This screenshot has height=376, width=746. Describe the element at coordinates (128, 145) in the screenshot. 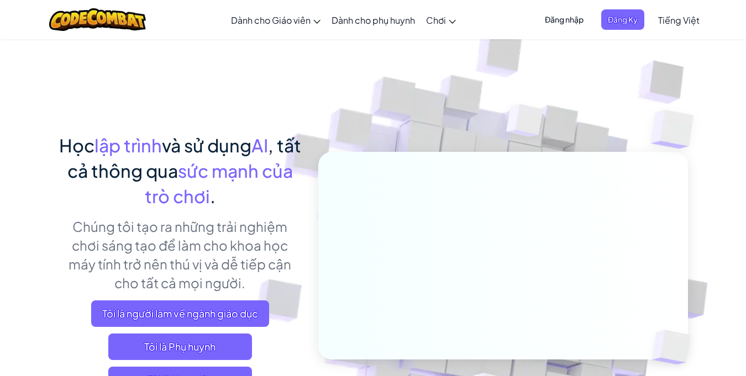

I see `span: lập trình` at that location.